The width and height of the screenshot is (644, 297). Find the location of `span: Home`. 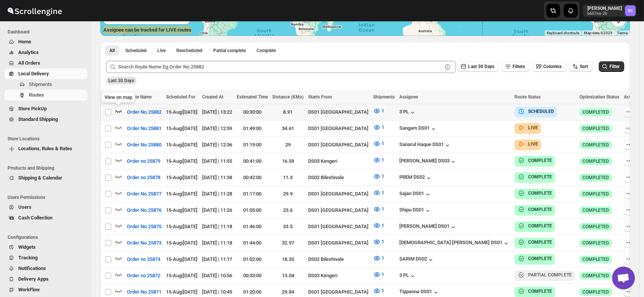

span: Home is located at coordinates (24, 41).